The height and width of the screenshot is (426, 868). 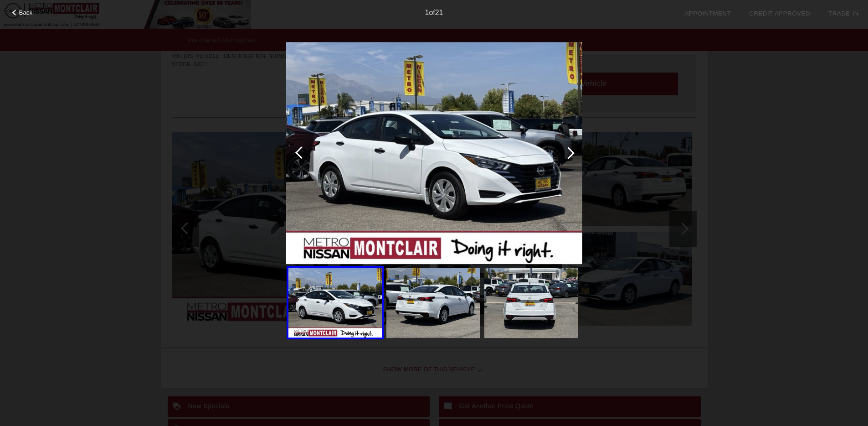 I want to click on span: Back, so click(x=26, y=13).